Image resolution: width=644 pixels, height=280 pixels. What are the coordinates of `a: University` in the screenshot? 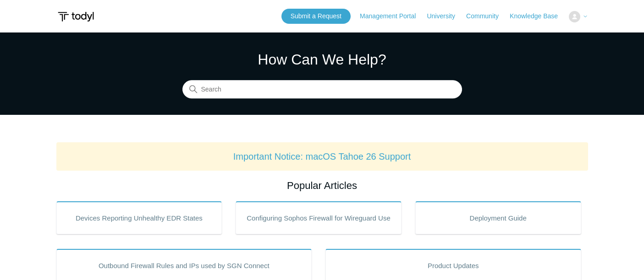 It's located at (445, 16).